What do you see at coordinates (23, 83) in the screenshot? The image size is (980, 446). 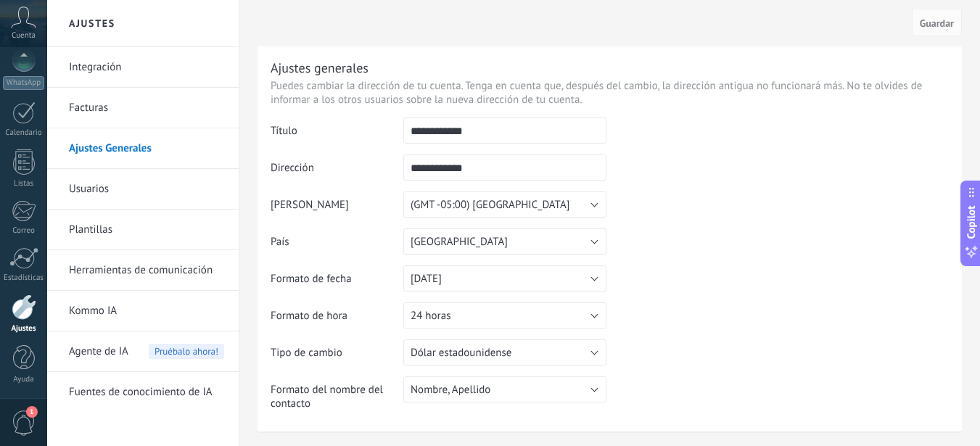 I see `div: WhatsApp` at bounding box center [23, 83].